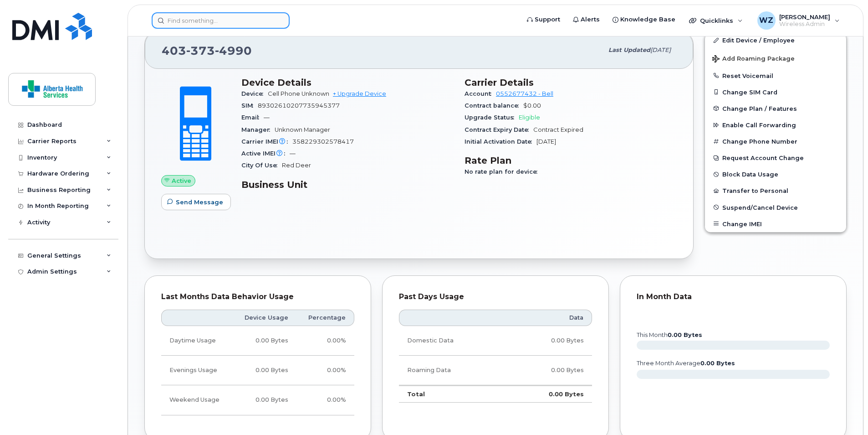  What do you see at coordinates (776, 207) in the screenshot?
I see `button: Suspend/Cancel Device` at bounding box center [776, 207].